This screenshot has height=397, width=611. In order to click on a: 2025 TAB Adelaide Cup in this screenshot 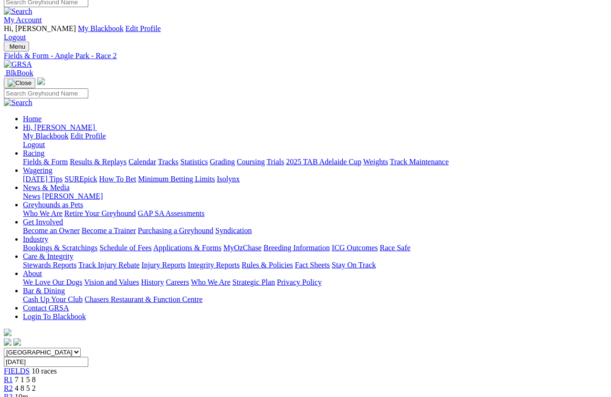, I will do `click(324, 161)`.